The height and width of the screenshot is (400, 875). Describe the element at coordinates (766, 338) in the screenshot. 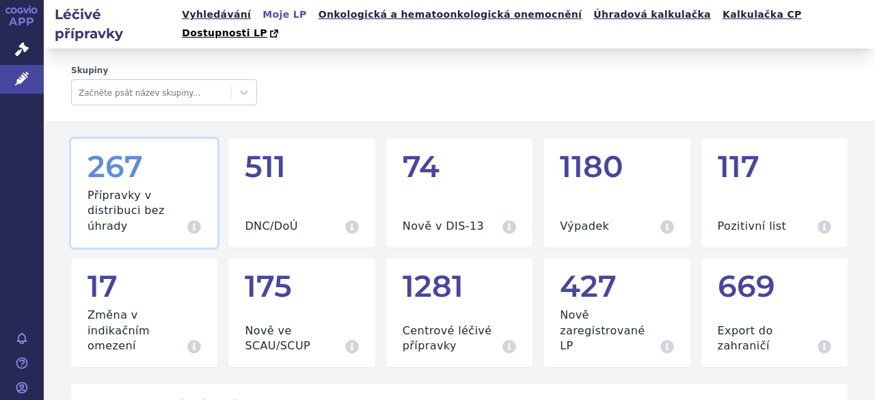

I see `h3: Export do zahraničí` at that location.